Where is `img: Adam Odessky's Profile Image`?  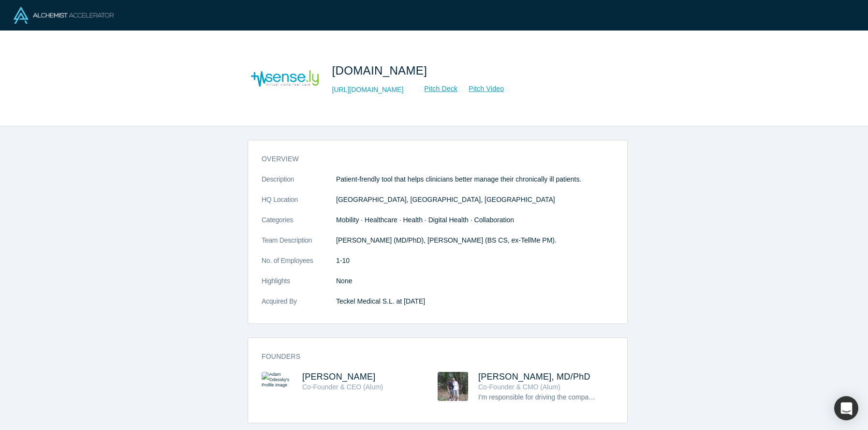
img: Adam Odessky's Profile Image is located at coordinates (277, 387).